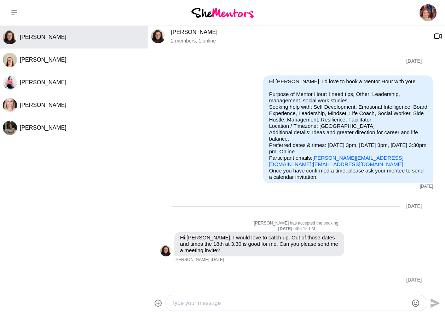 This screenshot has width=445, height=312. Describe the element at coordinates (416, 303) in the screenshot. I see `button: Emoji picker` at that location.